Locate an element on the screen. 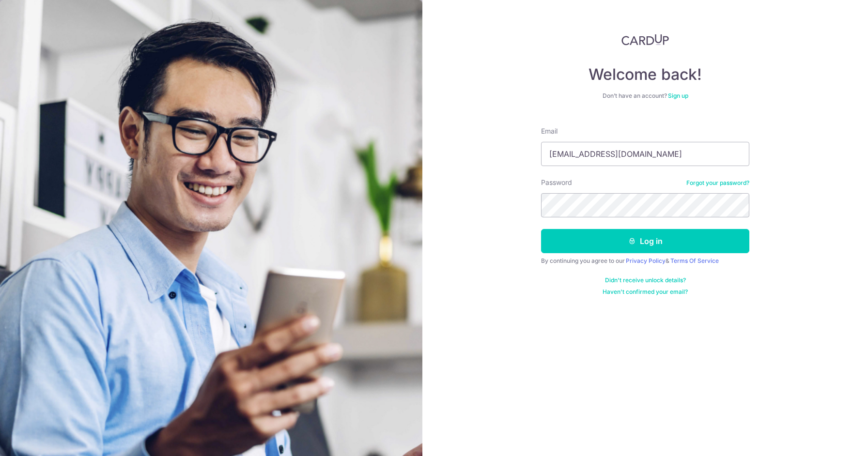  h4: Welcome back! is located at coordinates (645, 74).